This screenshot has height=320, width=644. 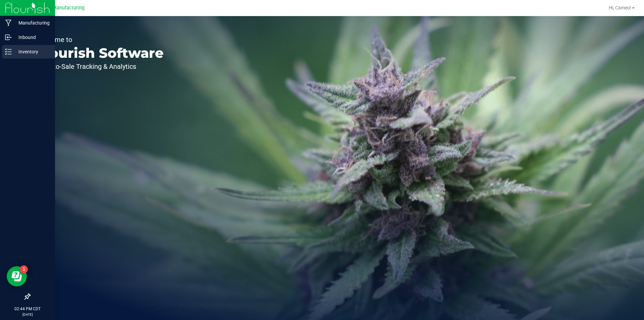 I want to click on p: Manufacturing, so click(x=32, y=23).